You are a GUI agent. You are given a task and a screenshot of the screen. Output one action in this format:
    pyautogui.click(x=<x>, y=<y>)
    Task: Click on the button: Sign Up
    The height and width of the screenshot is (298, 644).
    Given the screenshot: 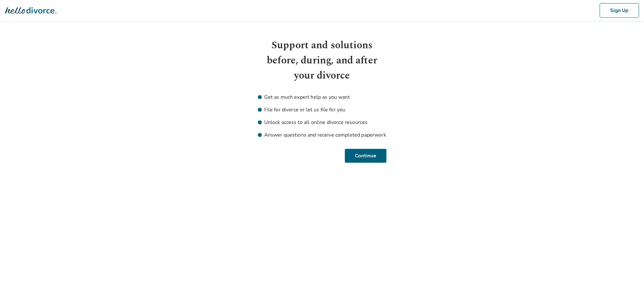 What is the action you would take?
    pyautogui.click(x=619, y=11)
    